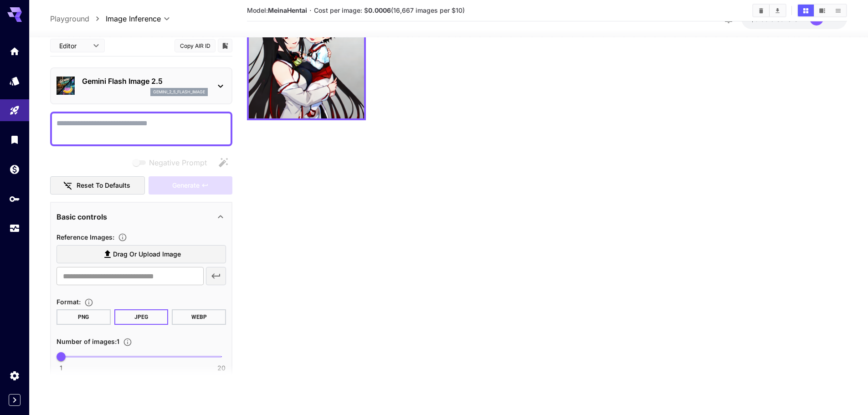  I want to click on button: Clear Images, so click(761, 10).